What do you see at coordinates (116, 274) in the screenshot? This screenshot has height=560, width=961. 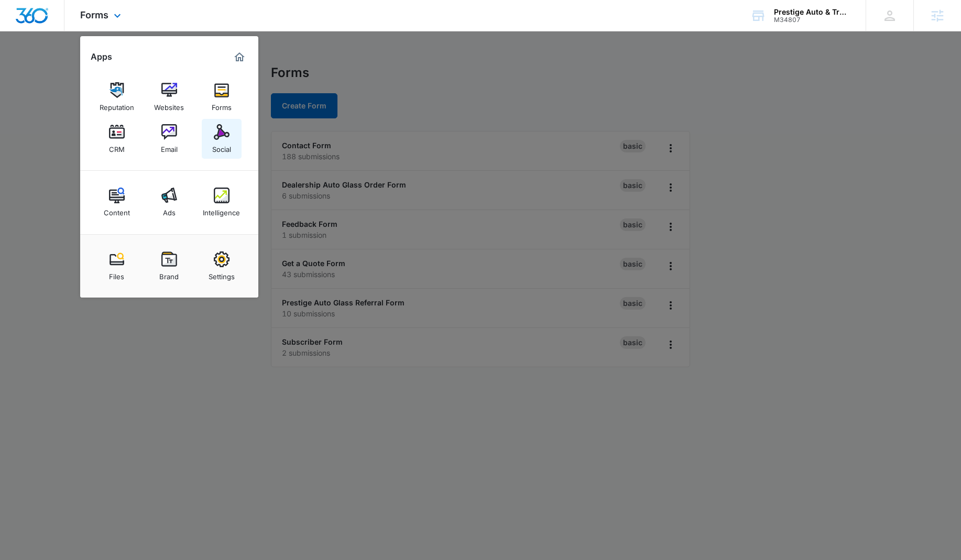 I see `div: Files` at bounding box center [116, 274].